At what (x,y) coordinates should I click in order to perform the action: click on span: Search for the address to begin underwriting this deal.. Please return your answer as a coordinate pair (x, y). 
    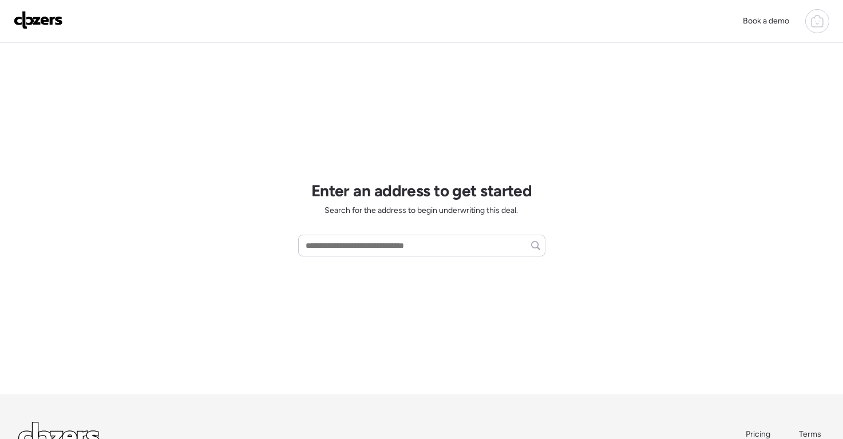
    Looking at the image, I should click on (421, 211).